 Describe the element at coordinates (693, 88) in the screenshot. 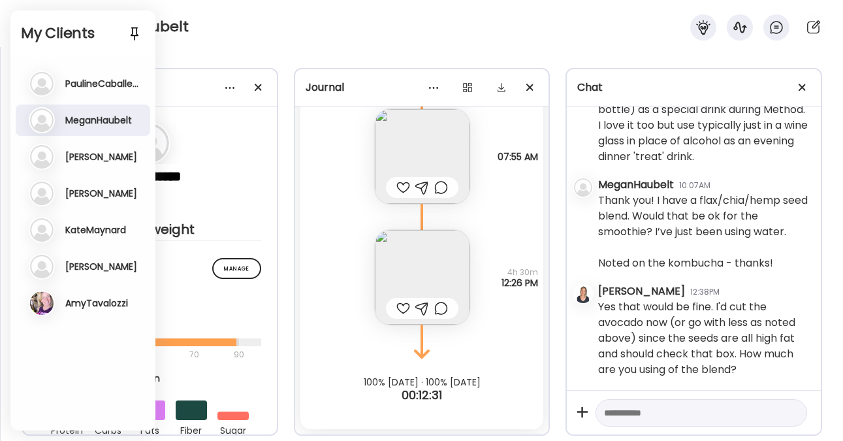

I see `div: Chat` at that location.